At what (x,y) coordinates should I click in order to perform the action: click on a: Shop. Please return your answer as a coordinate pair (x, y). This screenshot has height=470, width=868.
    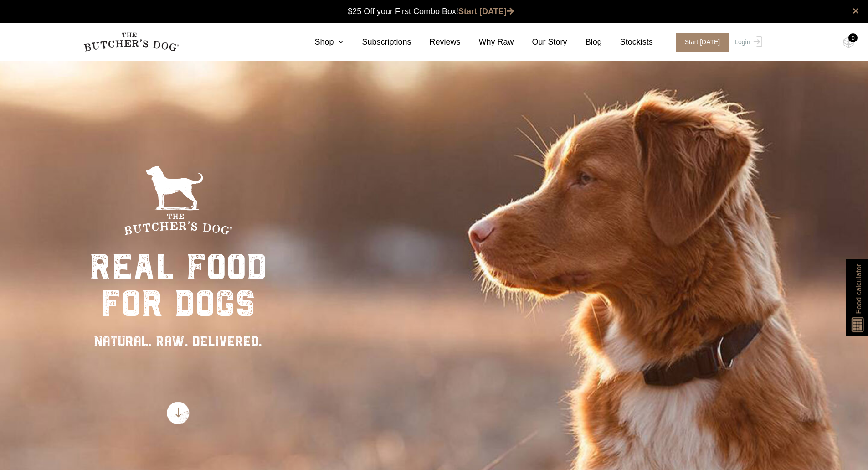
    Looking at the image, I should click on (320, 42).